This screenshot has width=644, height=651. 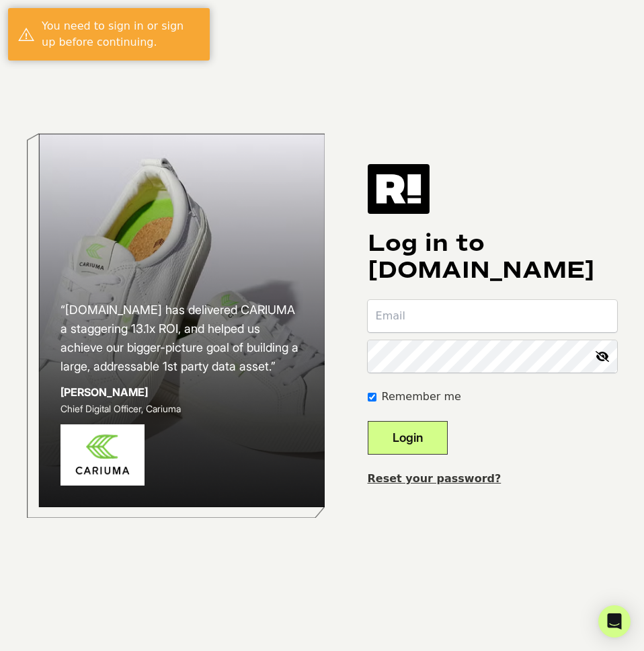 What do you see at coordinates (408, 438) in the screenshot?
I see `button: Login` at bounding box center [408, 438].